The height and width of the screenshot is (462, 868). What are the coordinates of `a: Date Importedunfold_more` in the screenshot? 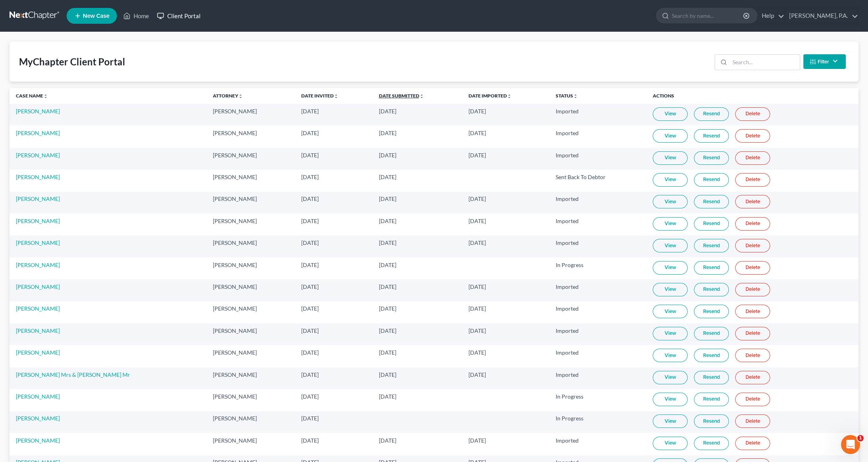 It's located at (490, 96).